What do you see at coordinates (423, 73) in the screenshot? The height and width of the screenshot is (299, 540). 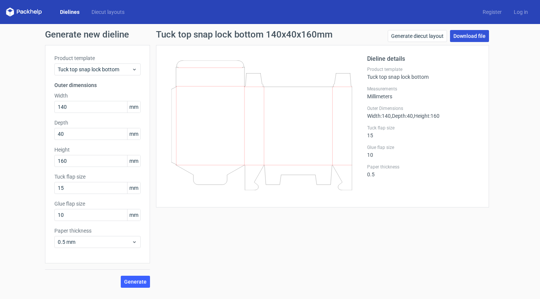 I see `div: Tuck top snap lock bottom` at bounding box center [423, 73].